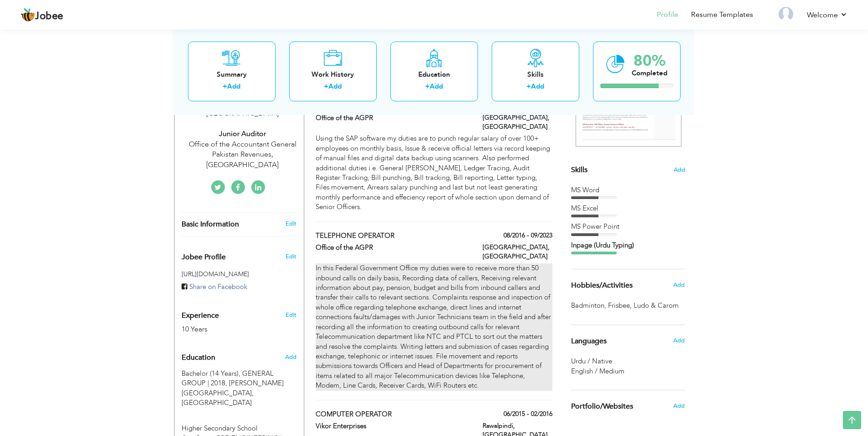 This screenshot has width=868, height=436. Describe the element at coordinates (628, 227) in the screenshot. I see `div: MS Power Point` at that location.